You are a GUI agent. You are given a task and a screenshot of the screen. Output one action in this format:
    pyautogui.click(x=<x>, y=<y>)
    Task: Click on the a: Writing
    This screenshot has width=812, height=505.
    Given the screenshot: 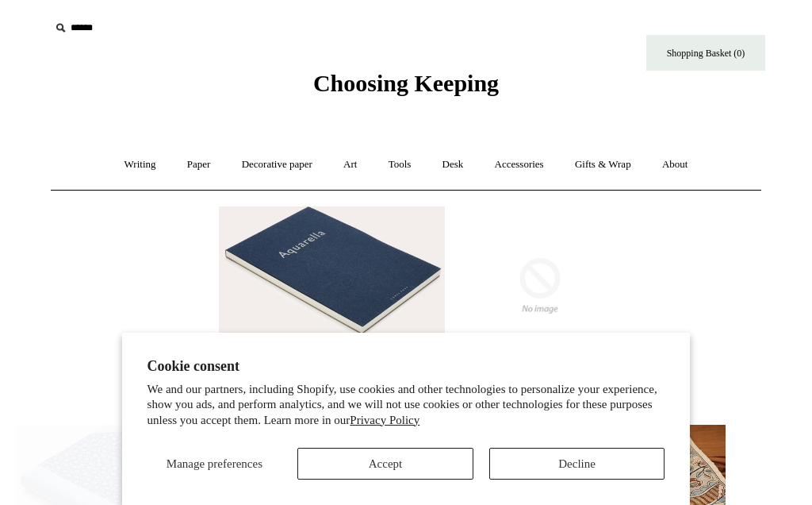 What is the action you would take?
    pyautogui.click(x=141, y=164)
    